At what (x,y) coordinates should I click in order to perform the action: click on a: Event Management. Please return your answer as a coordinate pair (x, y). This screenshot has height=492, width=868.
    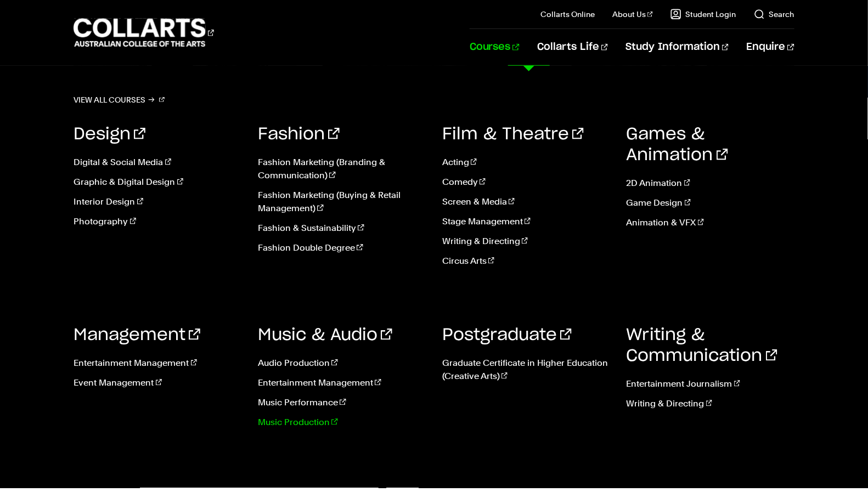
    Looking at the image, I should click on (157, 383).